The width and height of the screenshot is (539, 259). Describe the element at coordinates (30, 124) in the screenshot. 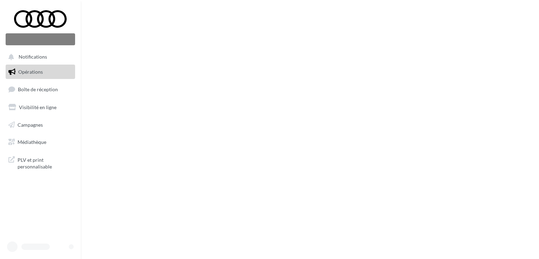

I see `span: Campagnes` at that location.